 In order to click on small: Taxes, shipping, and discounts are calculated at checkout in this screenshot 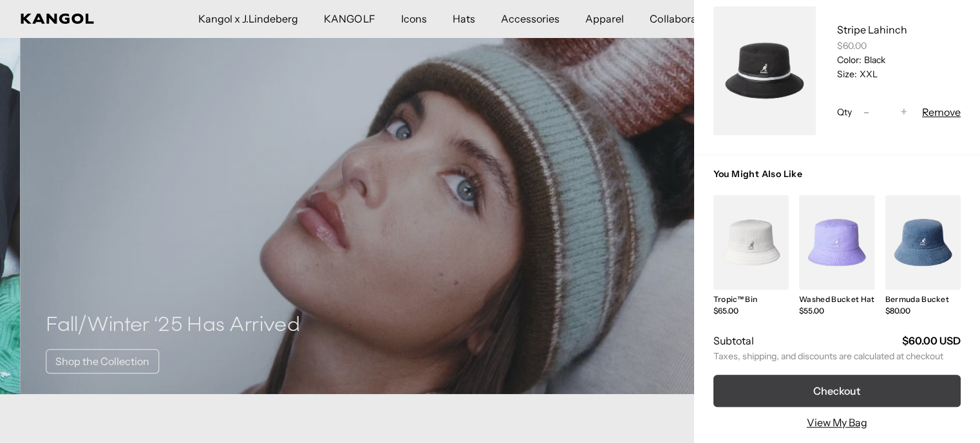, I will do `click(837, 356)`.